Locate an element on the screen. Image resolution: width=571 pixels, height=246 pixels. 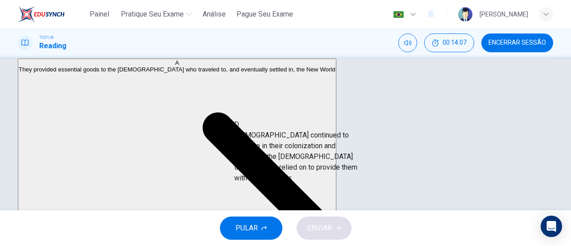
span: PULAR is located at coordinates (247, 228).